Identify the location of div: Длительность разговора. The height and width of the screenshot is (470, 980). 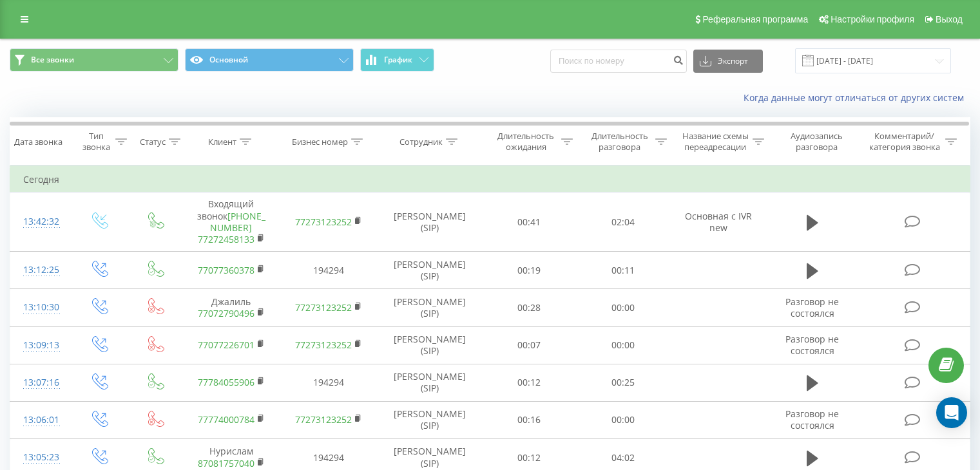
(620, 141).